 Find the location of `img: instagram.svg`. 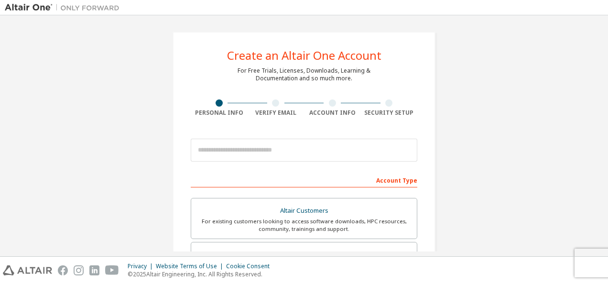

img: instagram.svg is located at coordinates (78, 270).